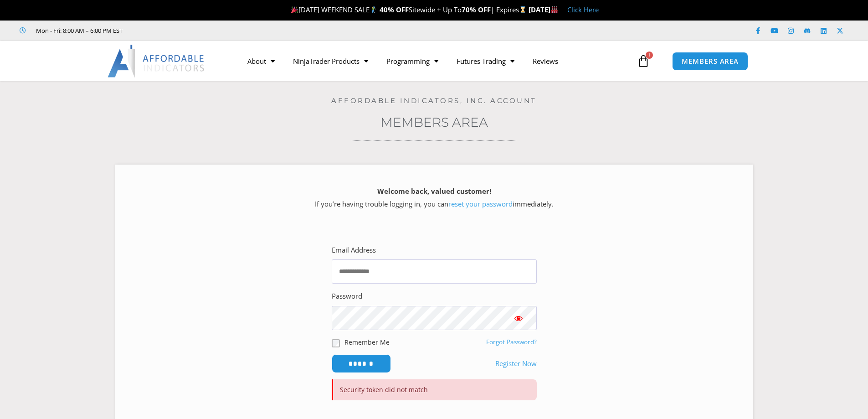 The height and width of the screenshot is (419, 868). Describe the element at coordinates (434, 390) in the screenshot. I see `p: Security token did not match` at that location.